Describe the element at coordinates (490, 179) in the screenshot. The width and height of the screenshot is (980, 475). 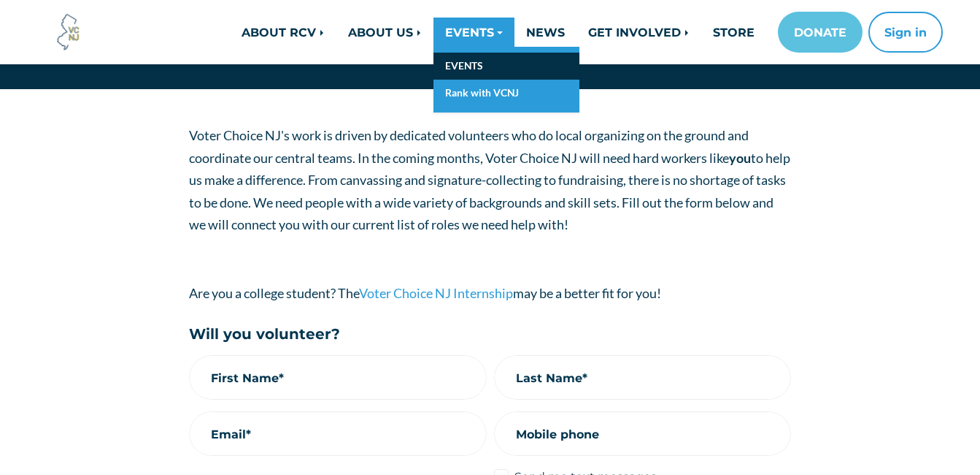
I see `p: Voter Choice NJ's work is driven by dedicated volunteers who do local organizing on the ground an...` at that location.